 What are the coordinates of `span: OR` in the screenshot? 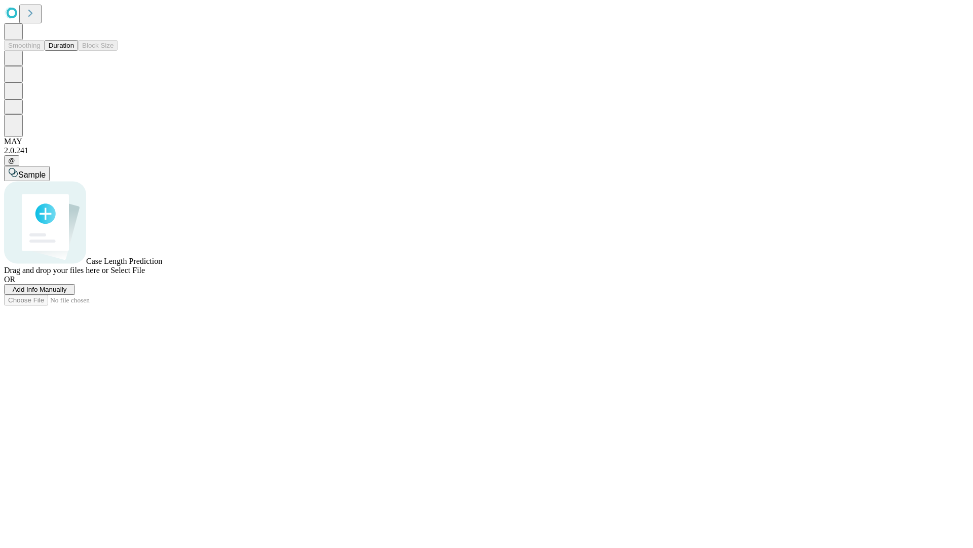 It's located at (10, 279).